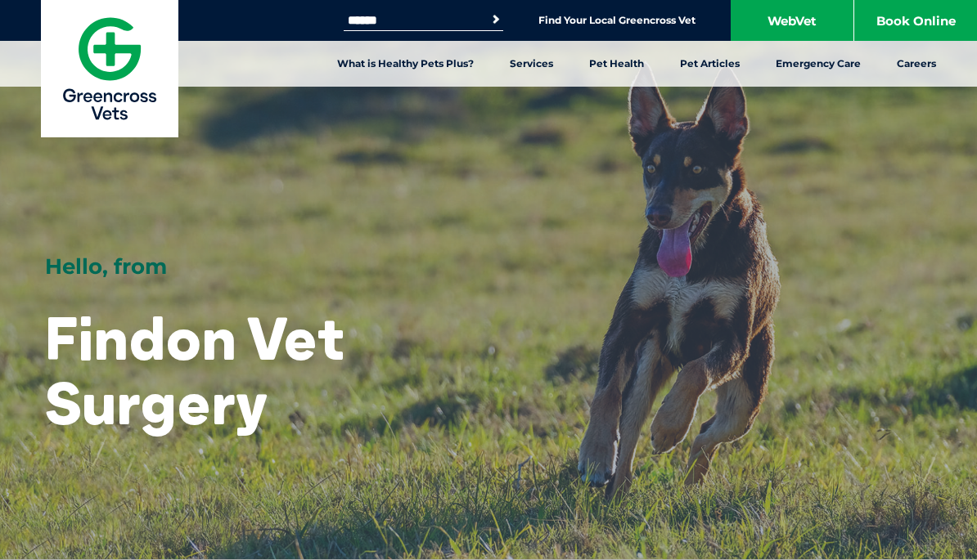 This screenshot has height=560, width=977. I want to click on a: What is Healthy Pets Plus?, so click(405, 64).